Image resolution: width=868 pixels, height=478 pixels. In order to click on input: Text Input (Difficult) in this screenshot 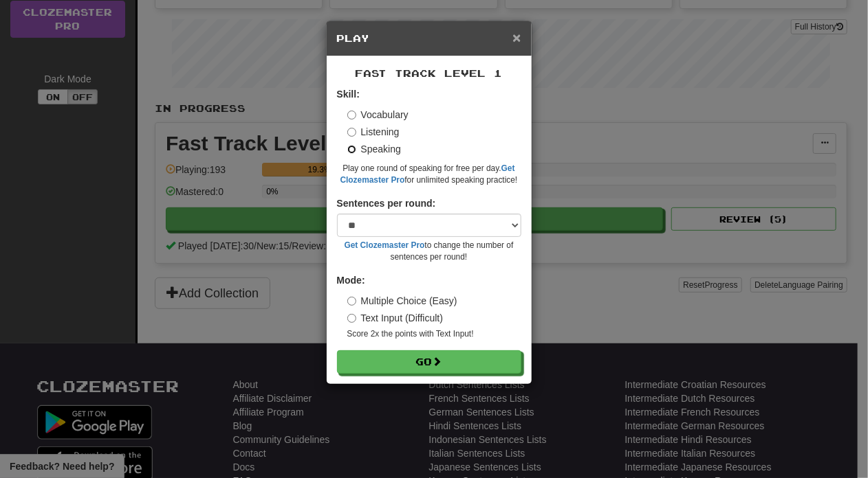, I will do `click(351, 318)`.